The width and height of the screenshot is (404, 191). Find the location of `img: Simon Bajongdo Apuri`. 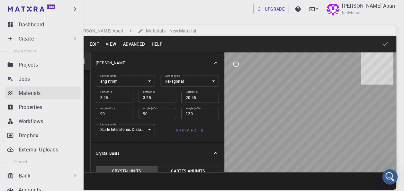

img: Simon Bajongdo Apuri is located at coordinates (333, 9).